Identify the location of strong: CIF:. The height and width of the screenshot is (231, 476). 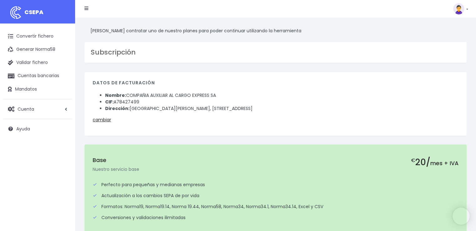
(109, 102).